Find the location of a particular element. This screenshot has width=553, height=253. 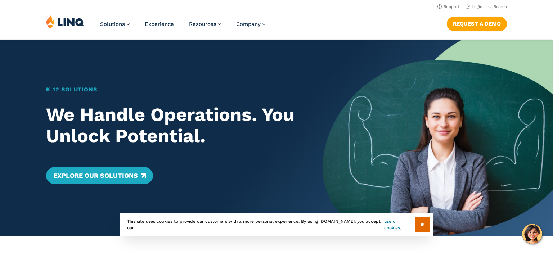

button: Open Search Bar is located at coordinates (498, 6).